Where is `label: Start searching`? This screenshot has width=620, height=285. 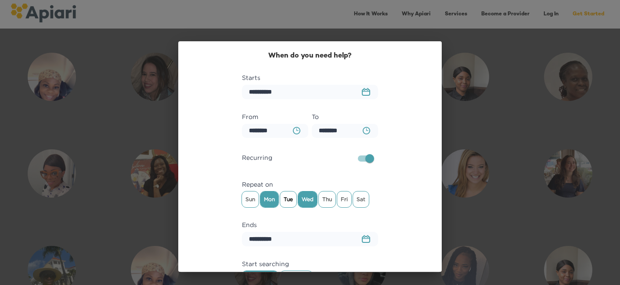 label: Start searching is located at coordinates (310, 264).